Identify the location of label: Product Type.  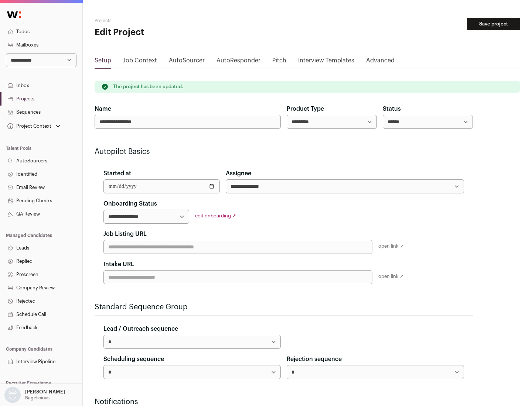
(305, 109).